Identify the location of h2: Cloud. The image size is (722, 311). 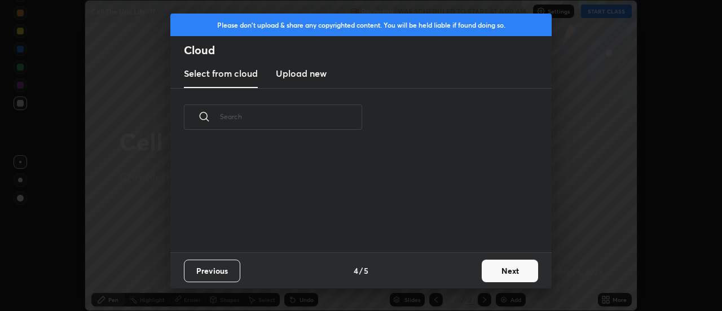
(368, 50).